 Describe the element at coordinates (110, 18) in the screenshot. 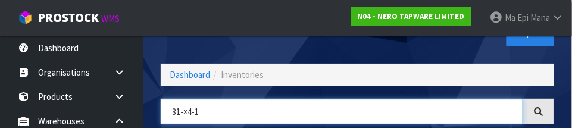

I see `small: WMS` at that location.